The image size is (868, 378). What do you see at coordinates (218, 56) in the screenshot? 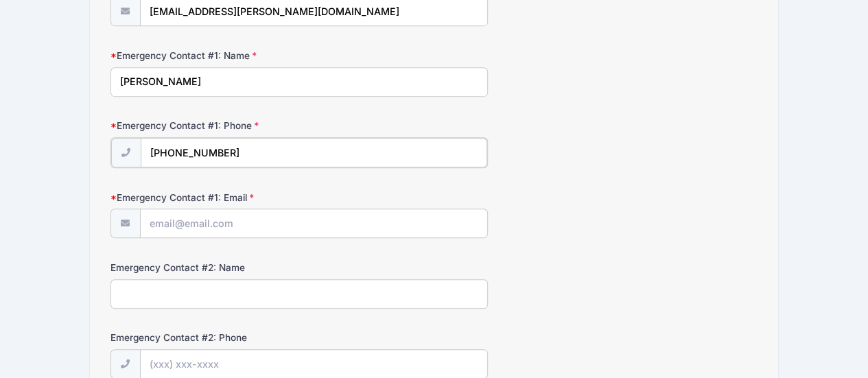
I see `label: Emergency Contact #1: Name` at bounding box center [218, 56].